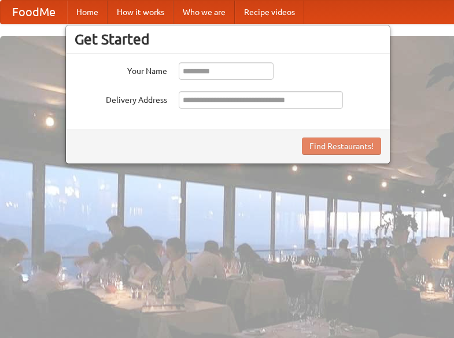 The width and height of the screenshot is (454, 338). What do you see at coordinates (121, 69) in the screenshot?
I see `label: Your Name` at bounding box center [121, 69].